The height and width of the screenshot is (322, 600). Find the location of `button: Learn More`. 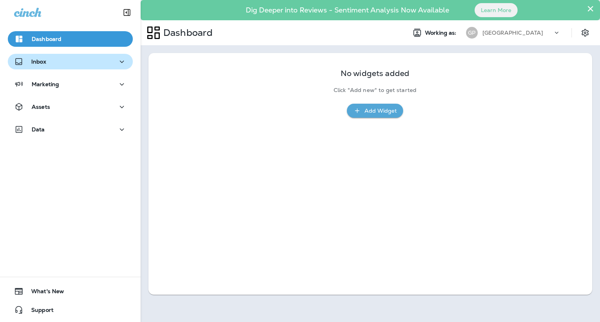

button: Learn More is located at coordinates (496, 10).